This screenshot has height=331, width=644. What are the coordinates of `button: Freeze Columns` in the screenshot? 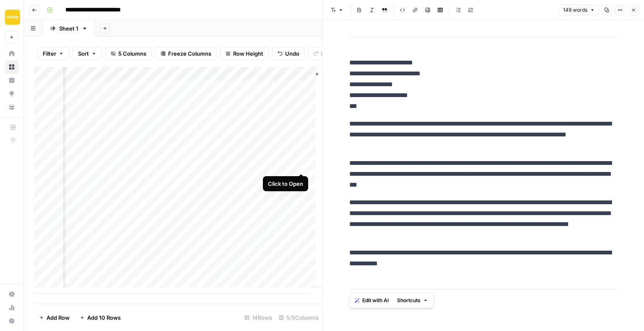 It's located at (186, 54).